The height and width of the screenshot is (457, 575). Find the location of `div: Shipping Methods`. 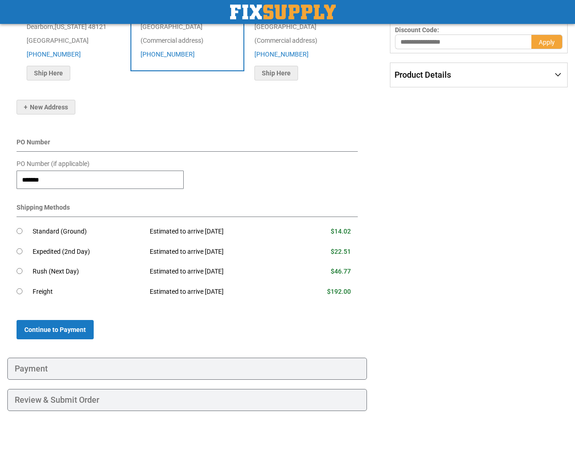

div: Shipping Methods is located at coordinates (187, 210).